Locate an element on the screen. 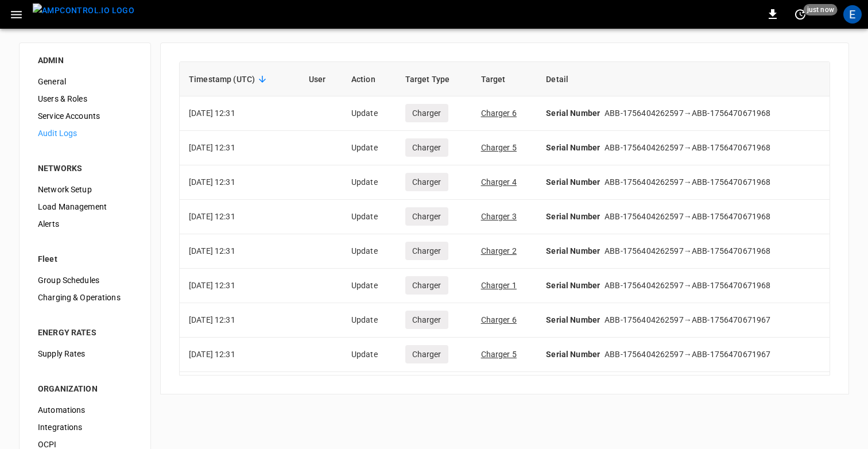  span: Group Schedules is located at coordinates (85, 281).